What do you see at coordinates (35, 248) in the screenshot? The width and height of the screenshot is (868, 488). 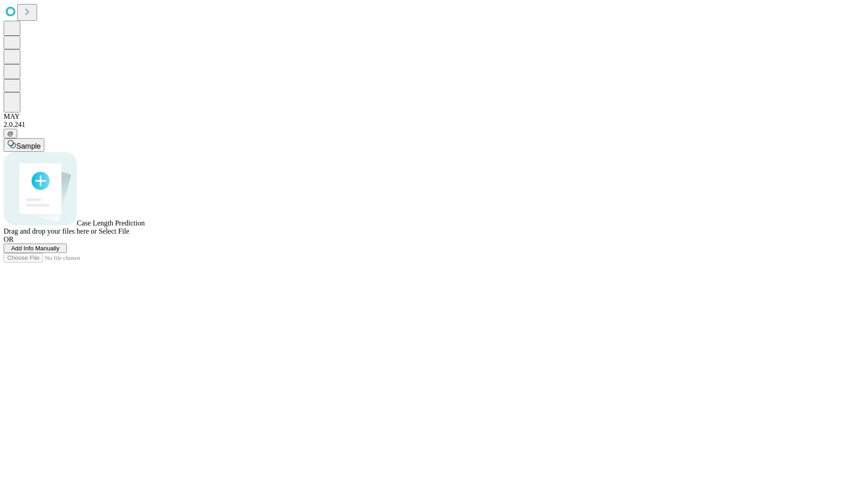 I see `span: Add Info Manually` at bounding box center [35, 248].